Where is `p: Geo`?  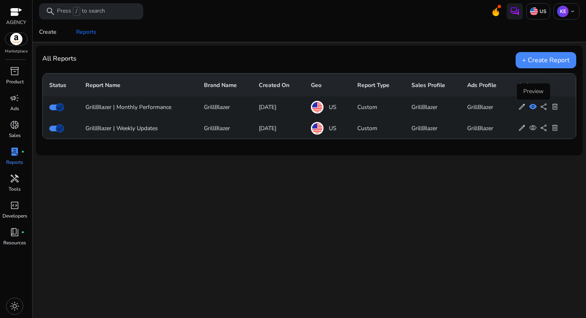 p: Geo is located at coordinates (328, 86).